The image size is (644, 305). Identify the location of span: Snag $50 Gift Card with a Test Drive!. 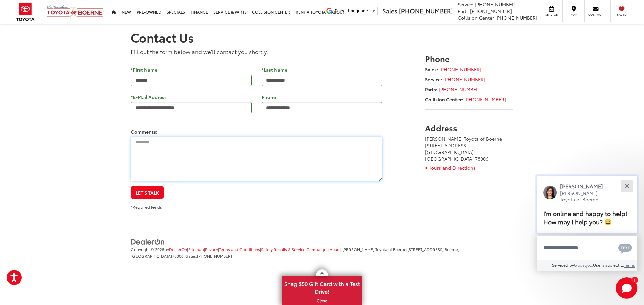
(322, 287).